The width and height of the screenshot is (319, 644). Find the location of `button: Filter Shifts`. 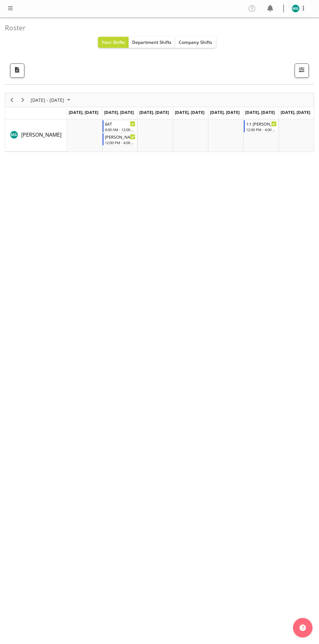

button: Filter Shifts is located at coordinates (302, 71).